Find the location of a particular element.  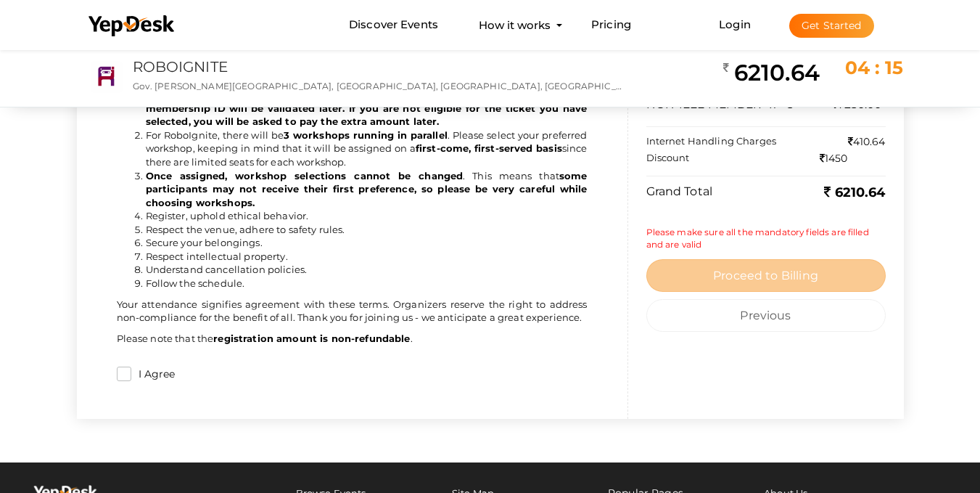

button: Proceed to Billing is located at coordinates (766, 275).